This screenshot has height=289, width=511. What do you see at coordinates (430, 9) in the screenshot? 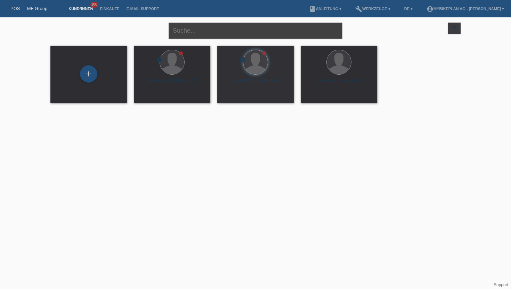
I see `i: account_circle` at bounding box center [430, 9].